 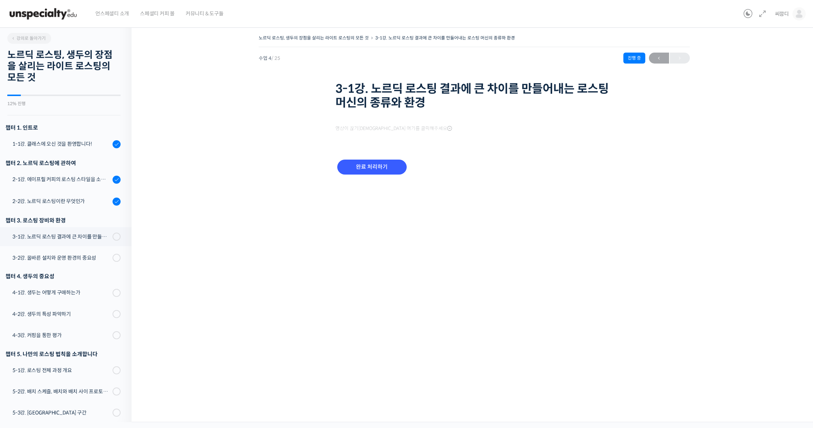 What do you see at coordinates (276, 58) in the screenshot?
I see `span: / 25` at bounding box center [276, 58].